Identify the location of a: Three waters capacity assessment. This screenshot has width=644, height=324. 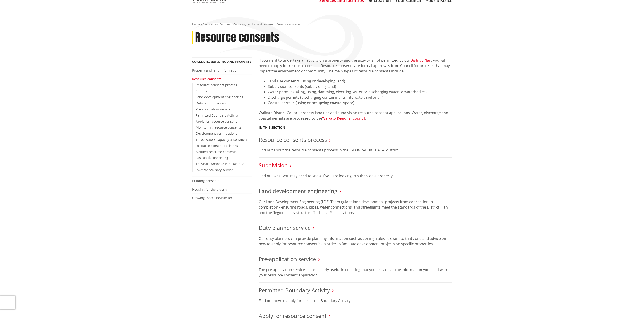
(222, 140).